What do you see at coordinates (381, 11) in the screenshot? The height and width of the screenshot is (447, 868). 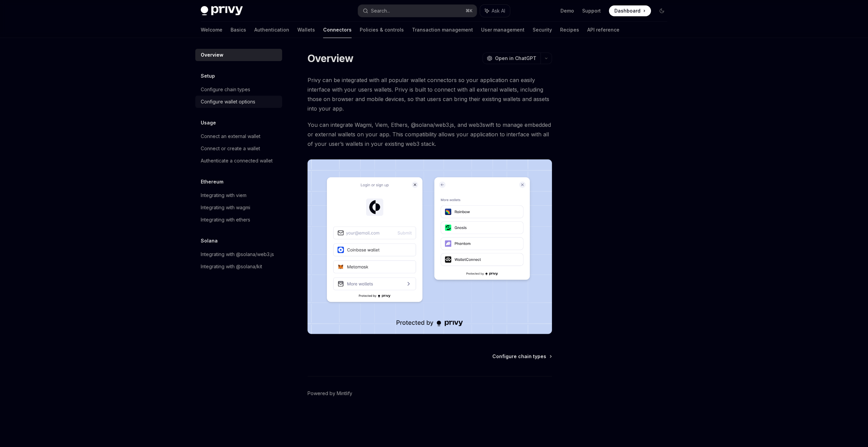 I see `div: Search...` at bounding box center [381, 11].